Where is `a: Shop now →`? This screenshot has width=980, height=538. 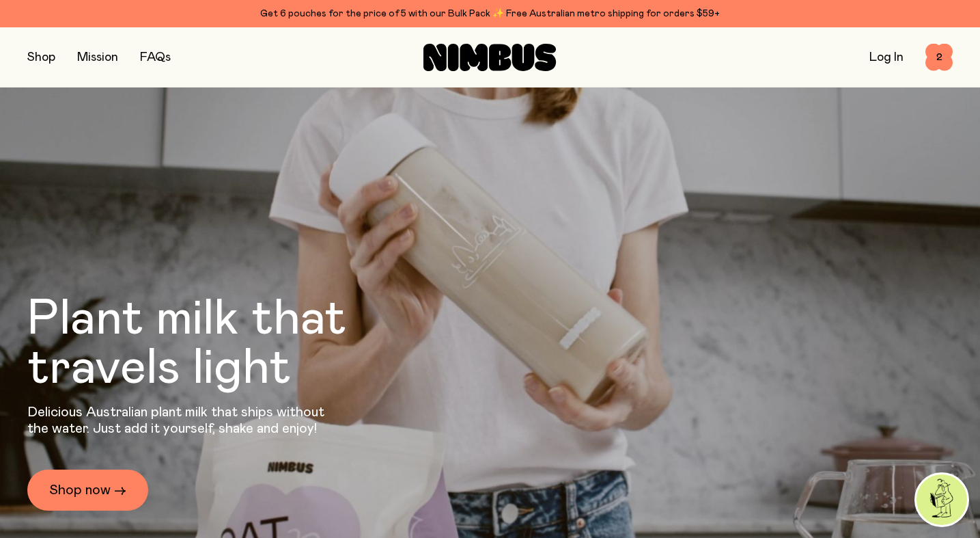 a: Shop now → is located at coordinates (88, 490).